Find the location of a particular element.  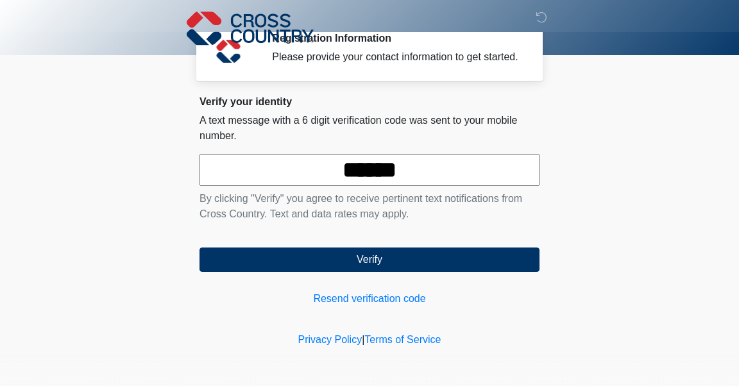

a: Resend verification code is located at coordinates (369, 299).